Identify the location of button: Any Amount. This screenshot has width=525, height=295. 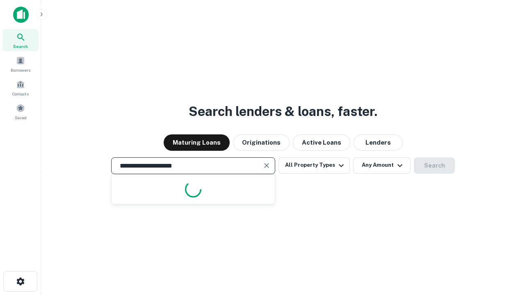
(382, 166).